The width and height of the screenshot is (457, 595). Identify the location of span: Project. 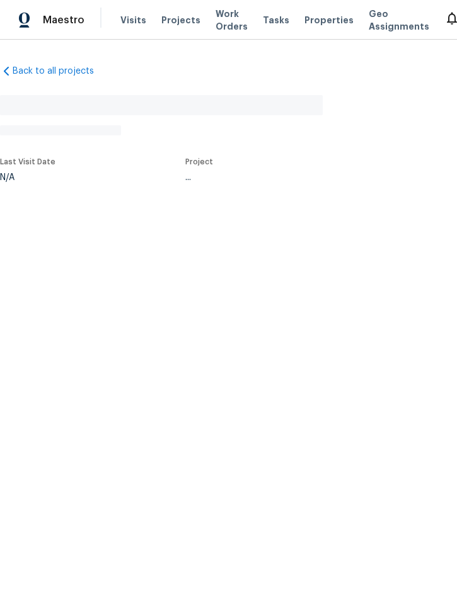
(199, 162).